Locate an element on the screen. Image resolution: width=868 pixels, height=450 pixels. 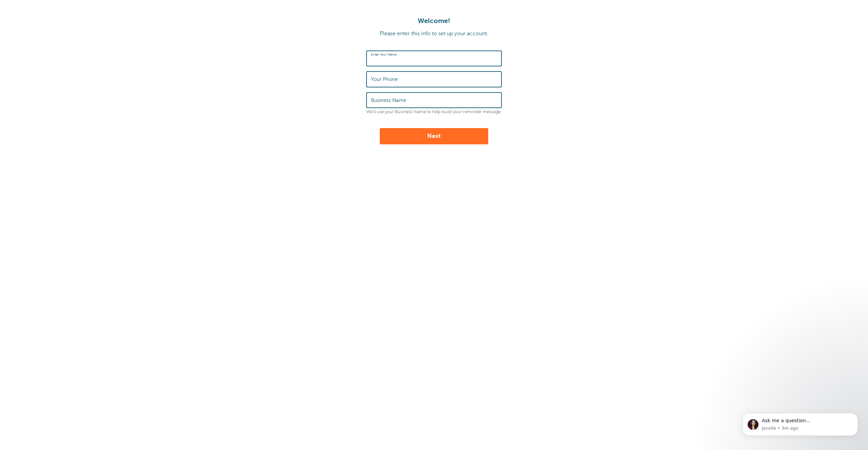
button: Next is located at coordinates (434, 137).